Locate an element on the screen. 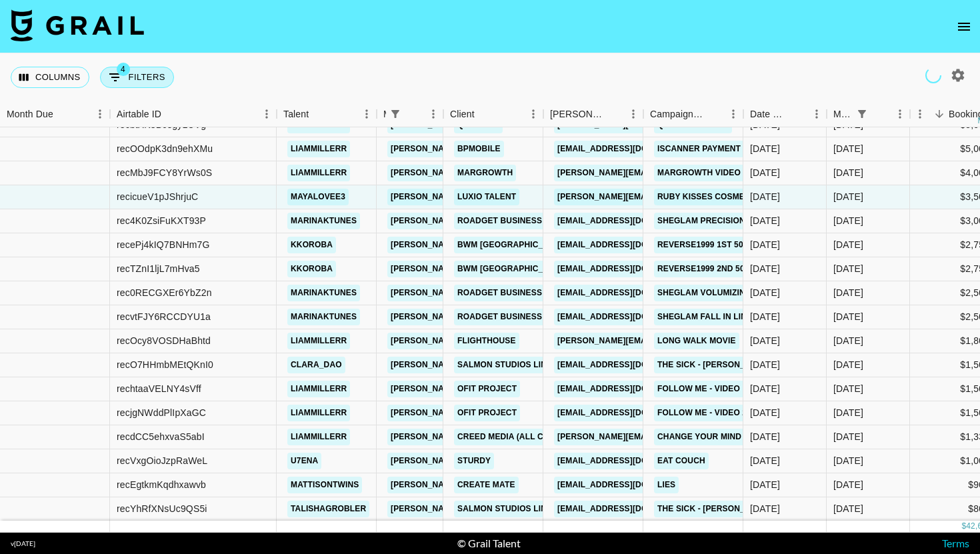 This screenshot has height=554, width=980. a: Reverse1999 2nd 50% is located at coordinates (704, 269).